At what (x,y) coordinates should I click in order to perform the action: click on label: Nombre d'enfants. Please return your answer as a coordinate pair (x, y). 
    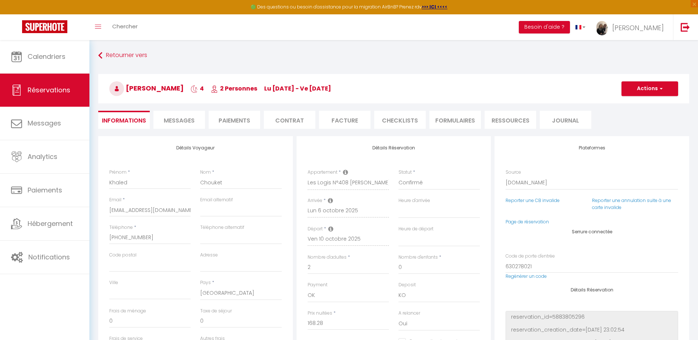
    Looking at the image, I should click on (418, 257).